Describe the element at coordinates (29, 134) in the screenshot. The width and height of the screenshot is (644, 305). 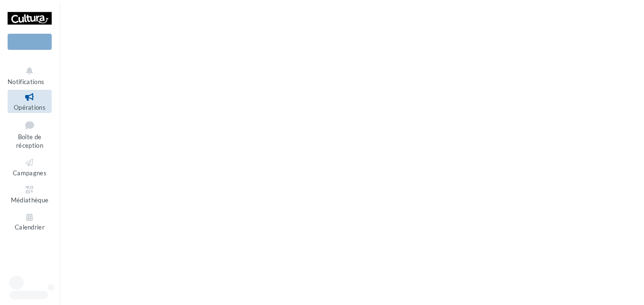
I see `a: Boîte de réception` at that location.